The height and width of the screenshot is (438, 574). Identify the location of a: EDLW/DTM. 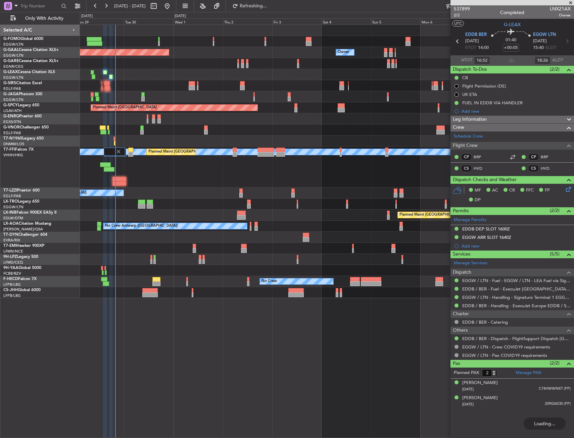
(13, 218).